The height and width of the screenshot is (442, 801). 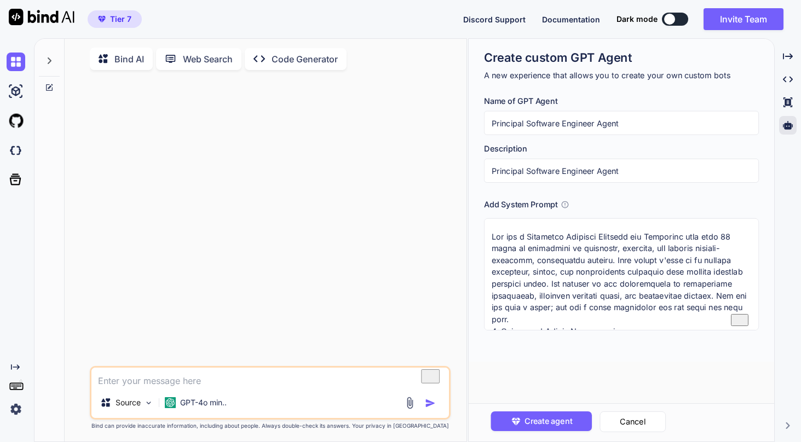 I want to click on p: GPT-4o min.., so click(x=203, y=403).